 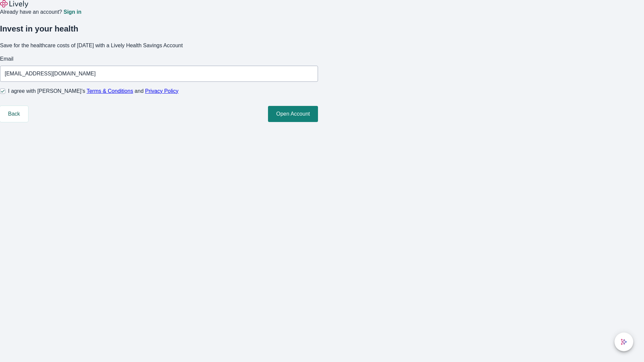 What do you see at coordinates (73, 12) in the screenshot?
I see `div: Sign in` at bounding box center [73, 12].